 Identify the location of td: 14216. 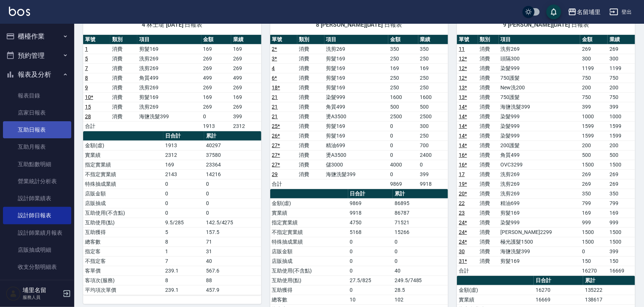
(232, 174).